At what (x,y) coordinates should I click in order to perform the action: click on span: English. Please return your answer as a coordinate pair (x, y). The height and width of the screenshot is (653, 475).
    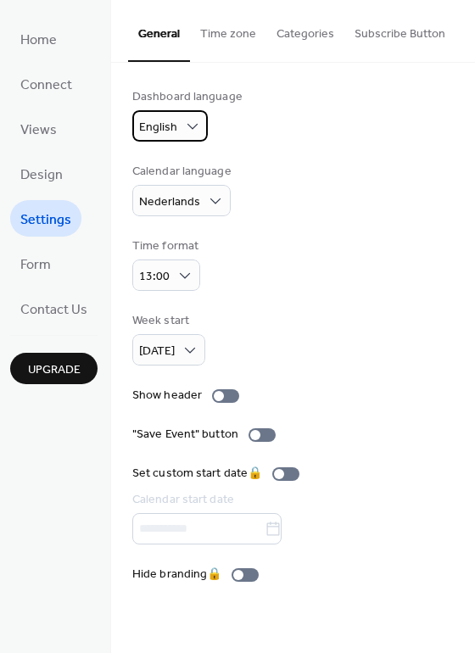
    Looking at the image, I should click on (158, 127).